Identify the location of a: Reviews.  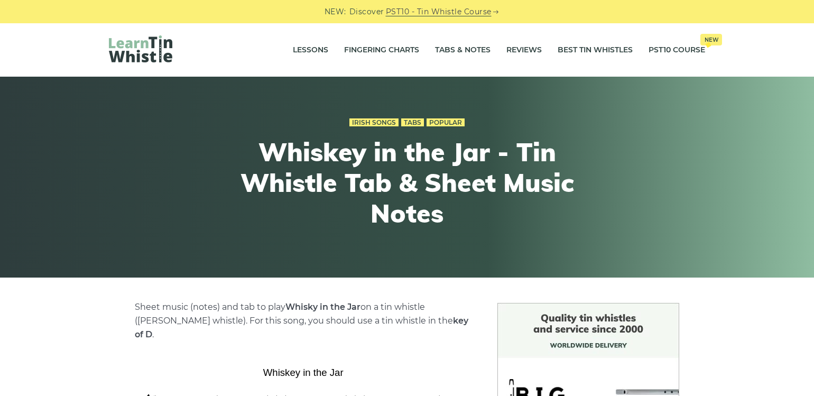
(524, 50).